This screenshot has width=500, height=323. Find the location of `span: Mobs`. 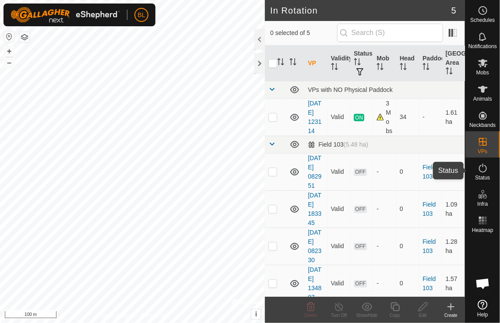

span: Mobs is located at coordinates (482, 73).